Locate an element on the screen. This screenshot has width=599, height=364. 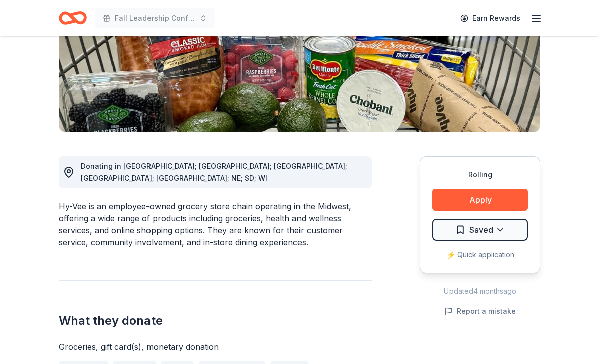
button: Fall Leadership Conference is located at coordinates (155, 18).